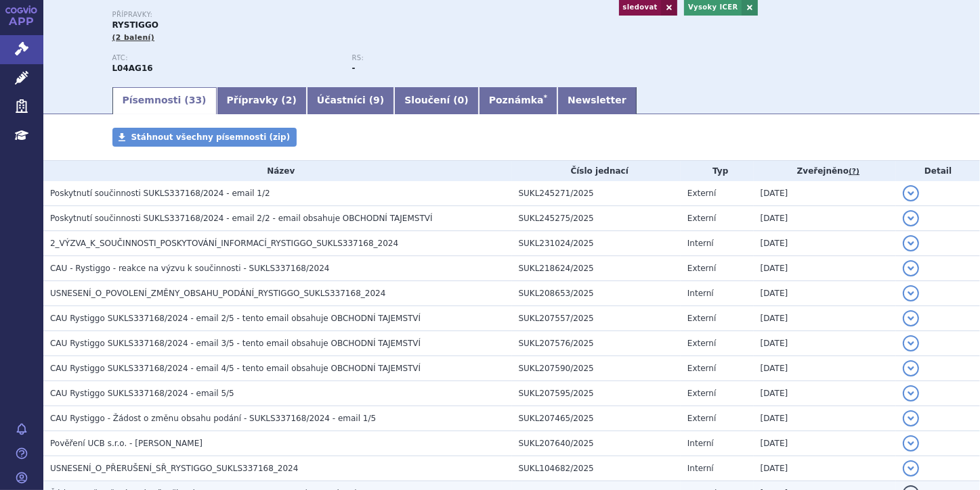  I want to click on a: Písemnosti (33), so click(164, 101).